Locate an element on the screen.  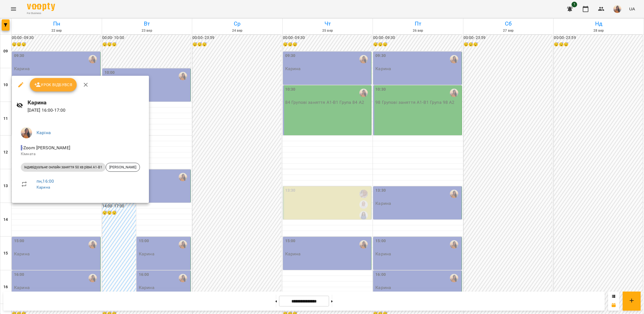
img: 069e1e257d5519c3c657f006daa336a6.png is located at coordinates (26, 133).